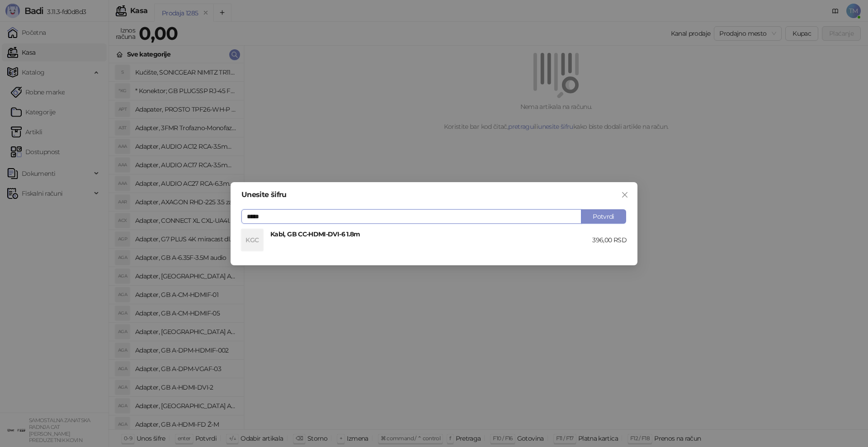 This screenshot has height=447, width=868. Describe the element at coordinates (434, 195) in the screenshot. I see `div: Unesite šifru` at that location.